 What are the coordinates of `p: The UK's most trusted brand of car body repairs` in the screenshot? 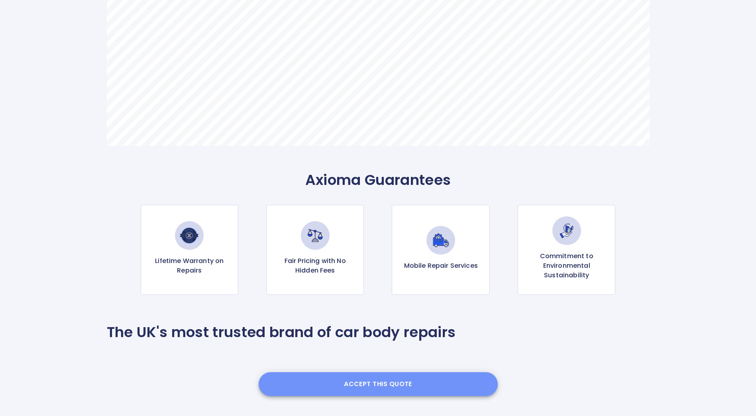 It's located at (281, 332).